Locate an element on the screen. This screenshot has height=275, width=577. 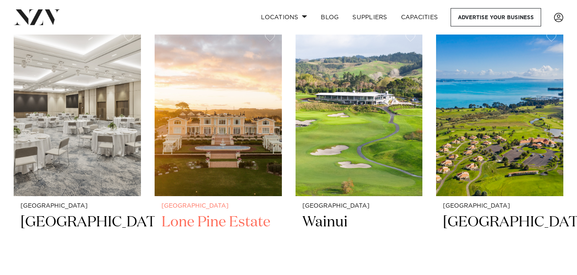
a: Capacities is located at coordinates (419, 17).